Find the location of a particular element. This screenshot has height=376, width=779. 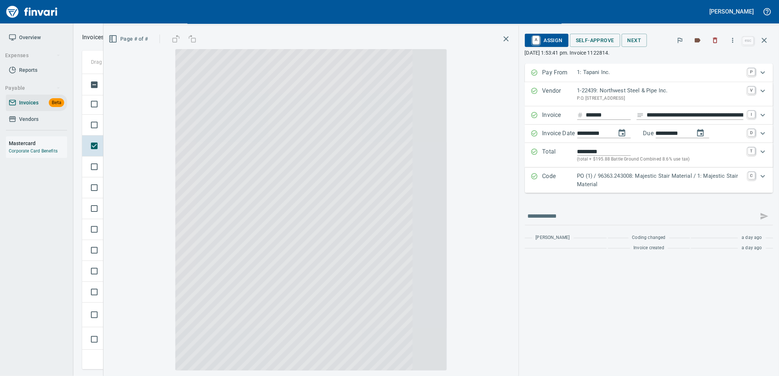

span: Assign is located at coordinates (546, 40).